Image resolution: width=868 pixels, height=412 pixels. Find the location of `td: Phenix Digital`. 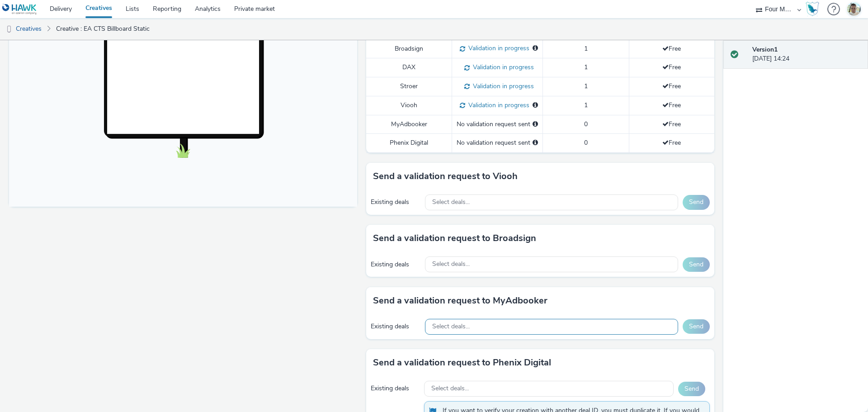

td: Phenix Digital is located at coordinates (410, 143).